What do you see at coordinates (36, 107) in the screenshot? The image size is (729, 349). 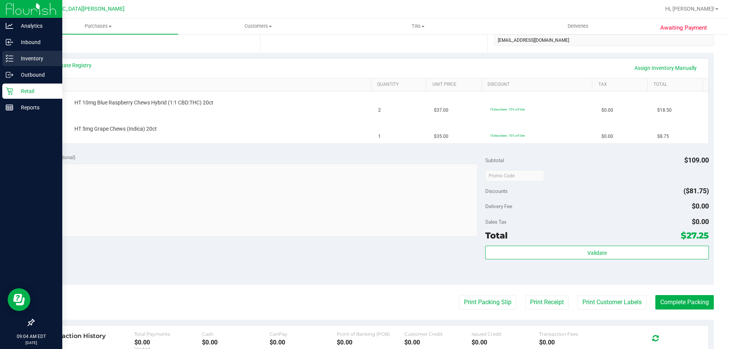 I see `p: Reports` at bounding box center [36, 107].